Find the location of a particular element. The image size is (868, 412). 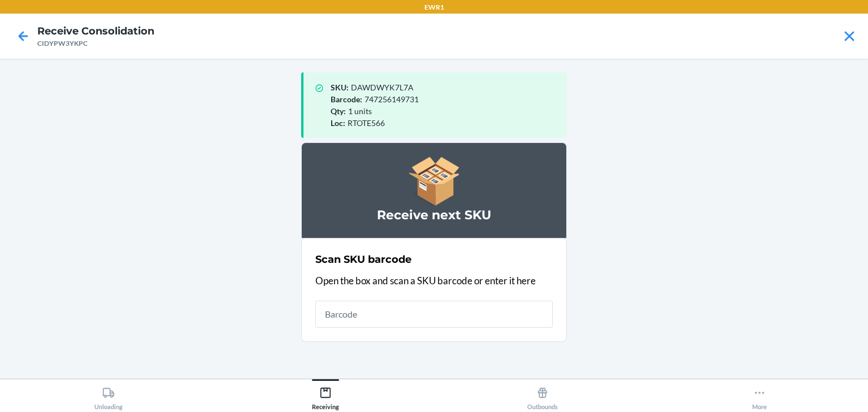

span: DAWDWYK7L7A is located at coordinates (382, 87).